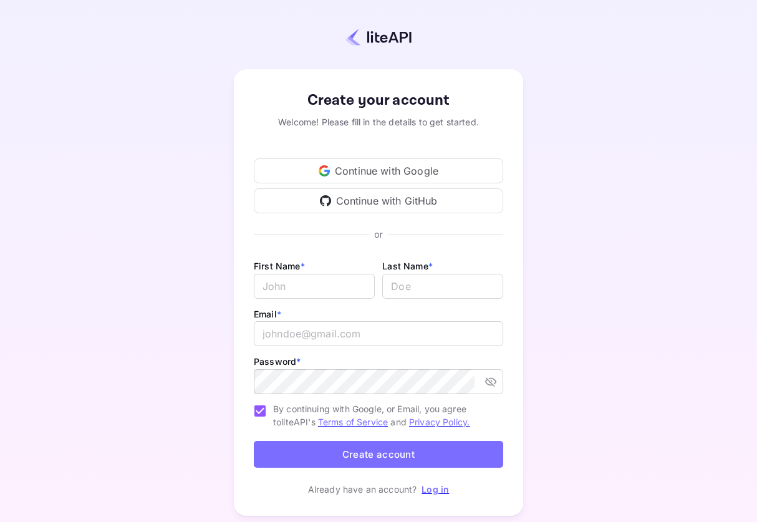 The width and height of the screenshot is (757, 522). What do you see at coordinates (362, 489) in the screenshot?
I see `p: Already have an account?` at bounding box center [362, 489].